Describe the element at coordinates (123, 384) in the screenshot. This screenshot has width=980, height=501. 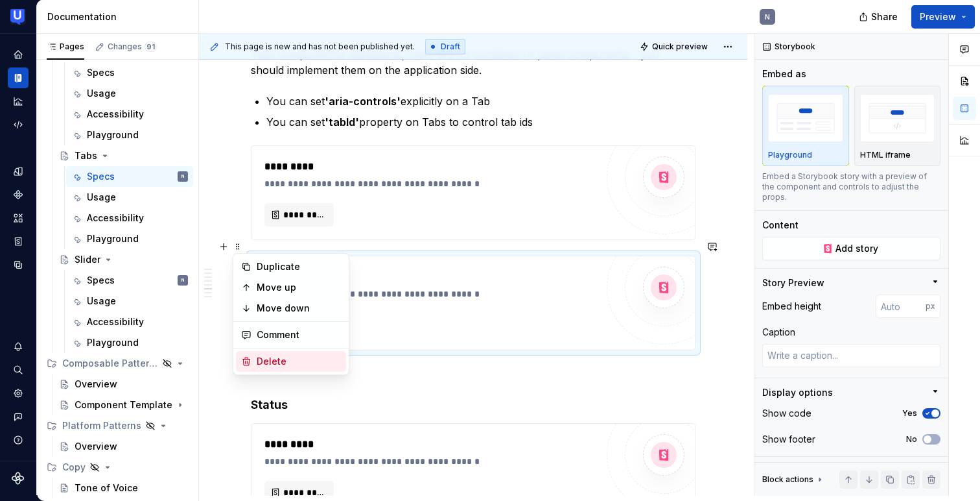
I see `a: Overview` at that location.